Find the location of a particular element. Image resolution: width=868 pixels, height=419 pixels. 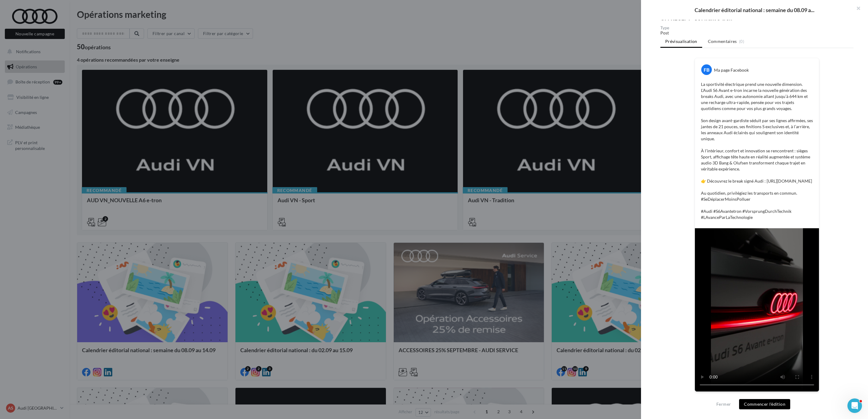

p: La sportivité électrique prend une nouvelle dimension. L'Audi S6 Avant e-tron incarne la nouvelle... is located at coordinates (757, 151).